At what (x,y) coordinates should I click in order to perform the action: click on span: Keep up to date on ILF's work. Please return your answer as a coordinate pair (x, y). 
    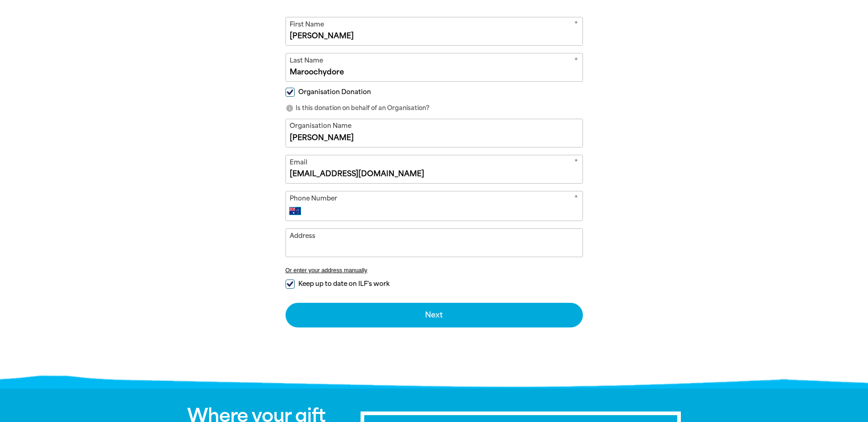
    Looking at the image, I should click on (343, 284).